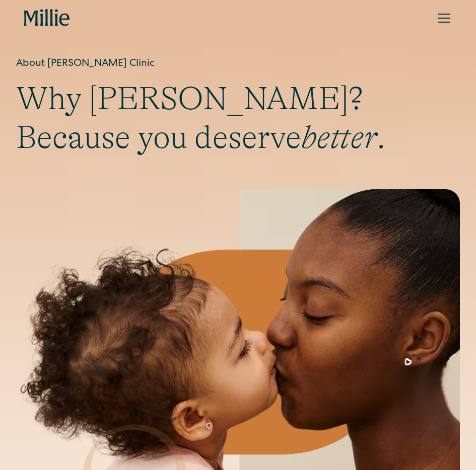  I want to click on em: better, so click(339, 137).